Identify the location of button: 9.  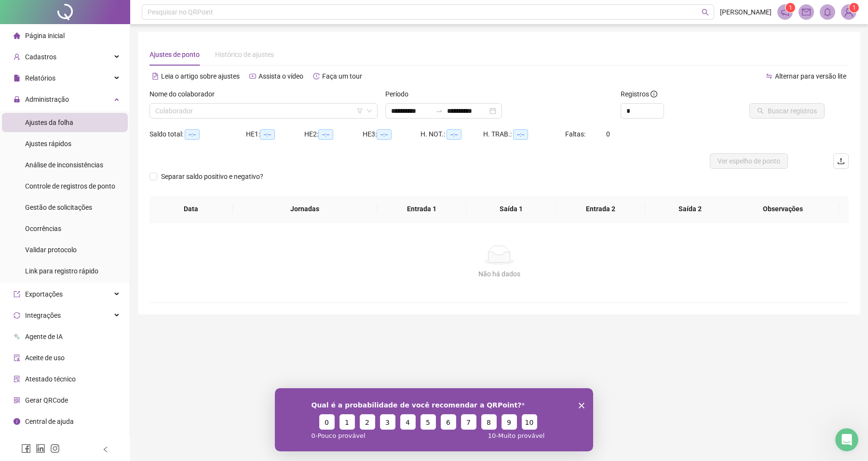
(234, 34).